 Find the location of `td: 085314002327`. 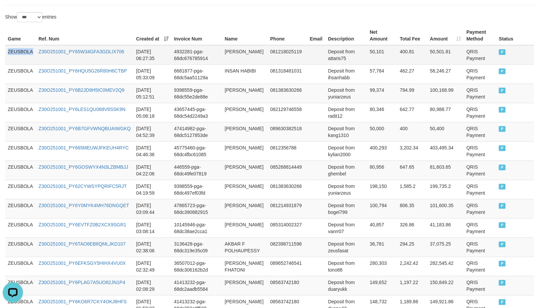

td: 085314002327 is located at coordinates (287, 228).